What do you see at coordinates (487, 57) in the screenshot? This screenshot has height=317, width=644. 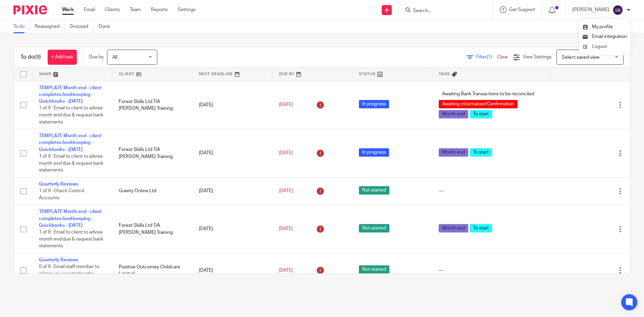 I see `span: Filter` at bounding box center [487, 57].